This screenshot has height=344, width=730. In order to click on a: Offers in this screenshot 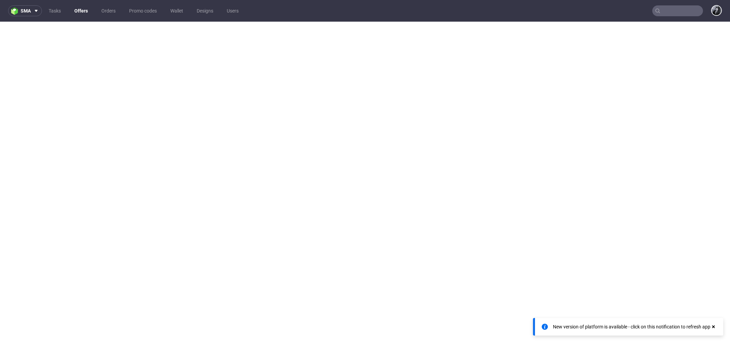, I will do `click(81, 11)`.